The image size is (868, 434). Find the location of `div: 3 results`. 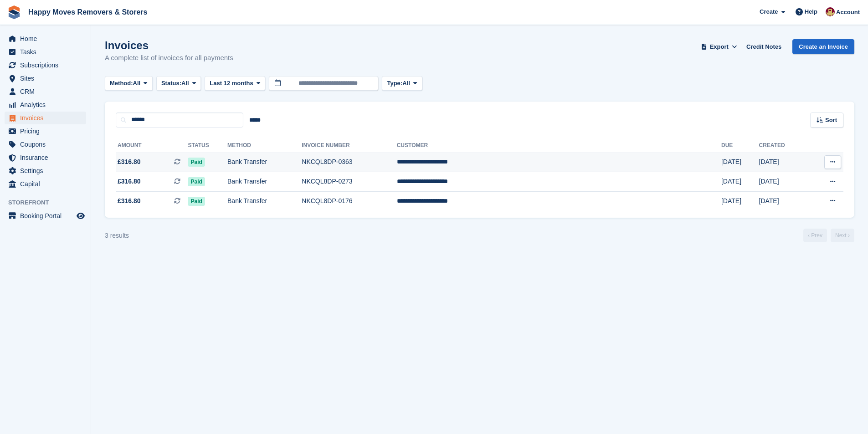

div: 3 results is located at coordinates (117, 235).